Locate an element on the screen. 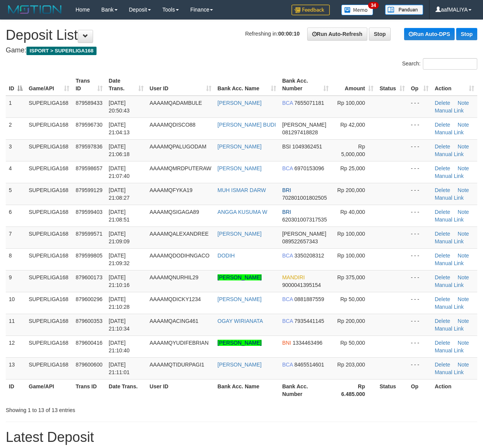  span: Rp 200,000 is located at coordinates (351, 321).